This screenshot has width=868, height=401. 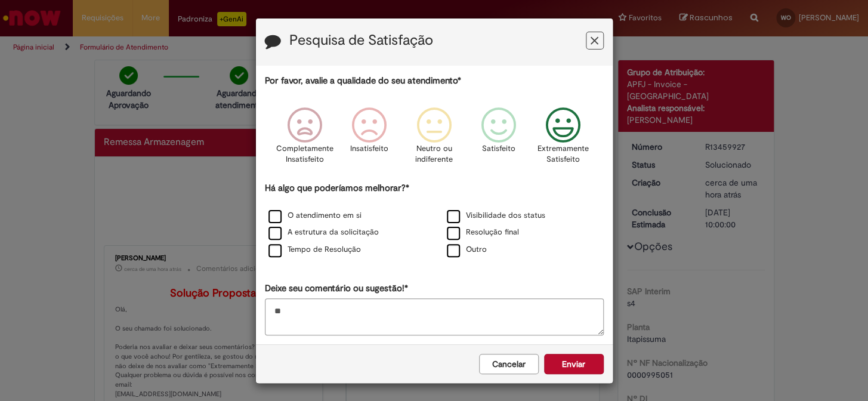 I want to click on div: Satisfeito, so click(x=499, y=139).